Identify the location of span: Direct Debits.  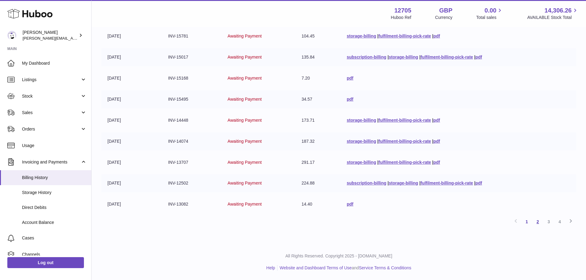
(54, 207).